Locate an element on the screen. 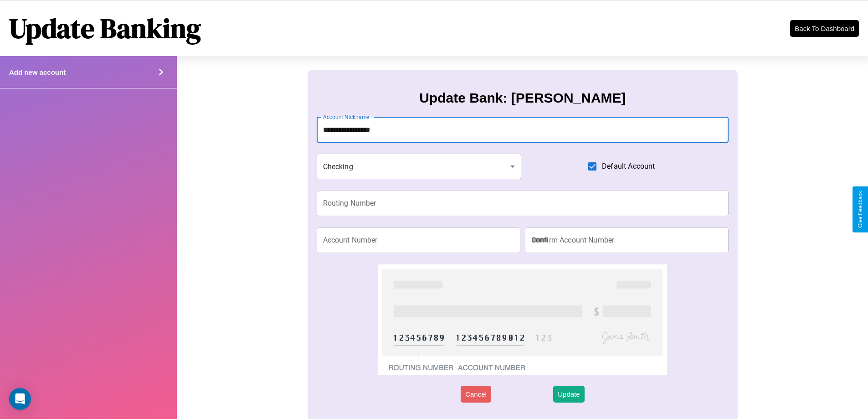 The image size is (868, 419). div: Give Feedback is located at coordinates (860, 209).